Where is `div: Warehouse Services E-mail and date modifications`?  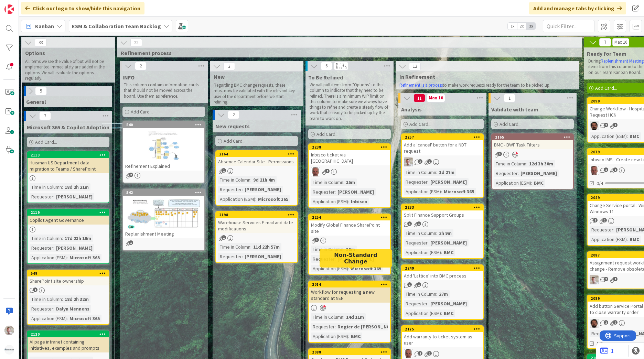 div: Warehouse Services E-mail and date modifications is located at coordinates (256, 226).